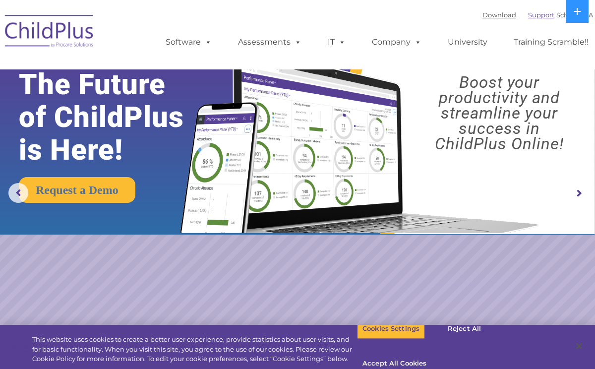  Describe the element at coordinates (195, 349) in the screenshot. I see `div: This website uses cookies to create a better user experience, provide statistics about user visit...` at that location.